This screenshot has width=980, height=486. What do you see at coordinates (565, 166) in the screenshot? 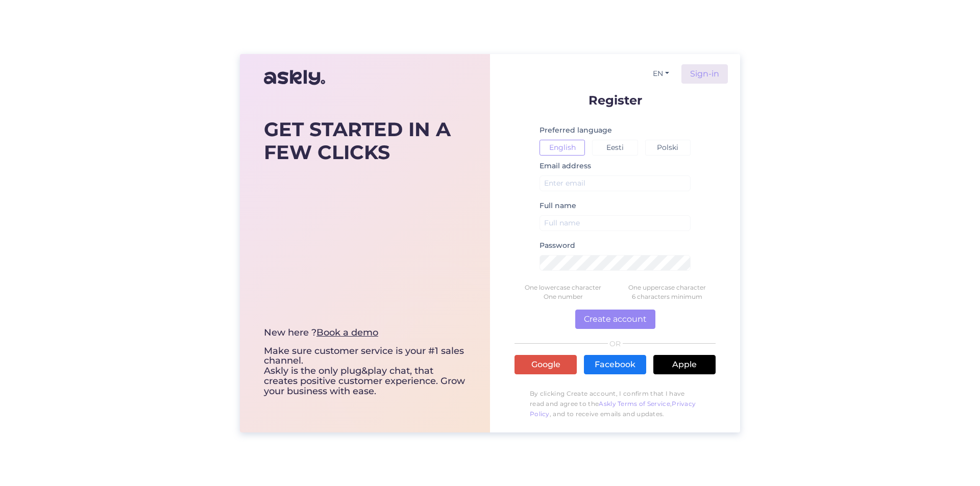
I see `label: Email address` at bounding box center [565, 166].